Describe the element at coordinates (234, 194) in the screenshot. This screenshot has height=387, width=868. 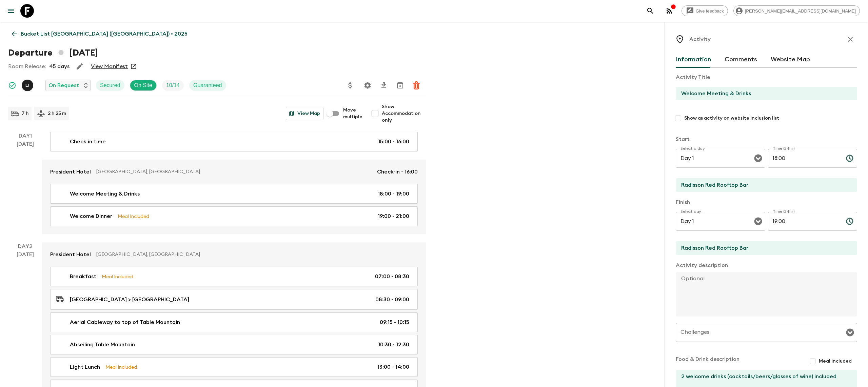
I see `a: Welcome Meeting & Drinks18:00 - 19:00` at that location.